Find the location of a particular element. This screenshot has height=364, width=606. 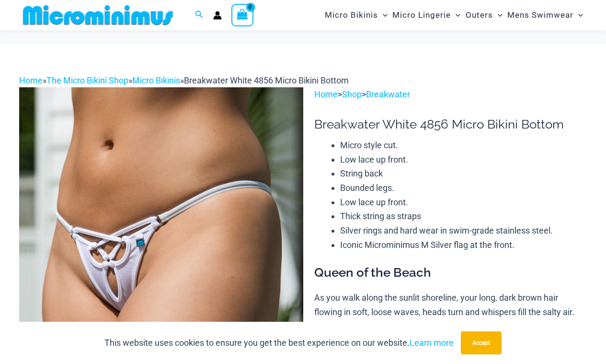

span: Breakwater White 4856 Micro Bikini Bottom is located at coordinates (266, 80).